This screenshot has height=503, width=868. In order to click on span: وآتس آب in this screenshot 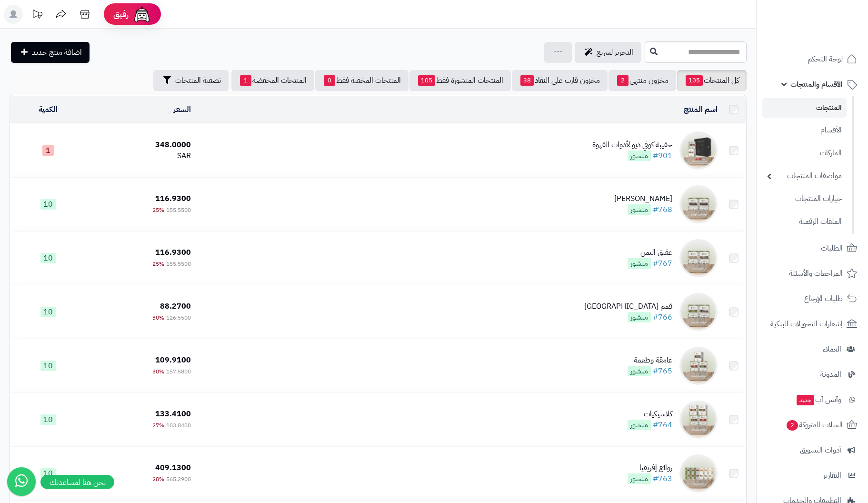, I will do `click(819, 400)`.